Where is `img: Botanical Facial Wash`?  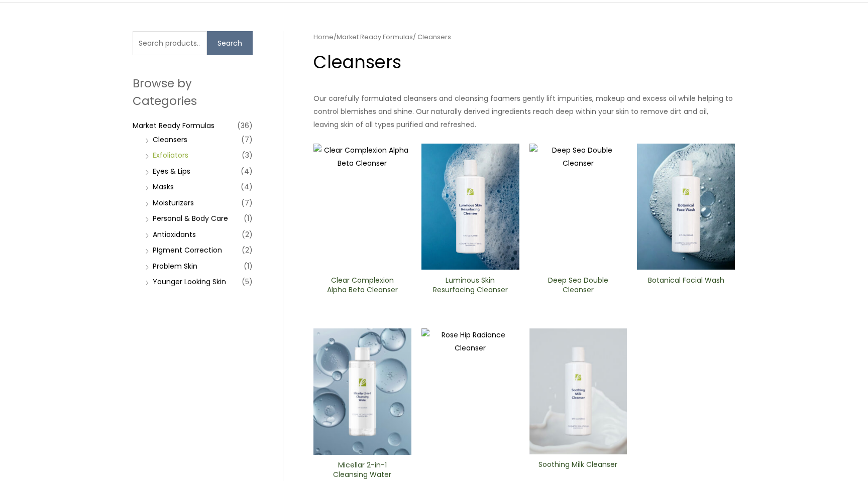
img: Botanical Facial Wash is located at coordinates (686, 206).